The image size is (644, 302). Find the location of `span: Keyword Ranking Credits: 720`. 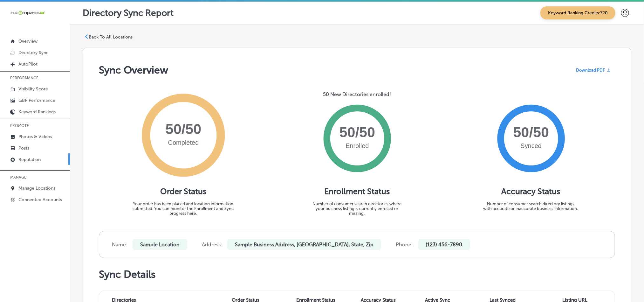

span: Keyword Ranking Credits: 720 is located at coordinates (578, 13).